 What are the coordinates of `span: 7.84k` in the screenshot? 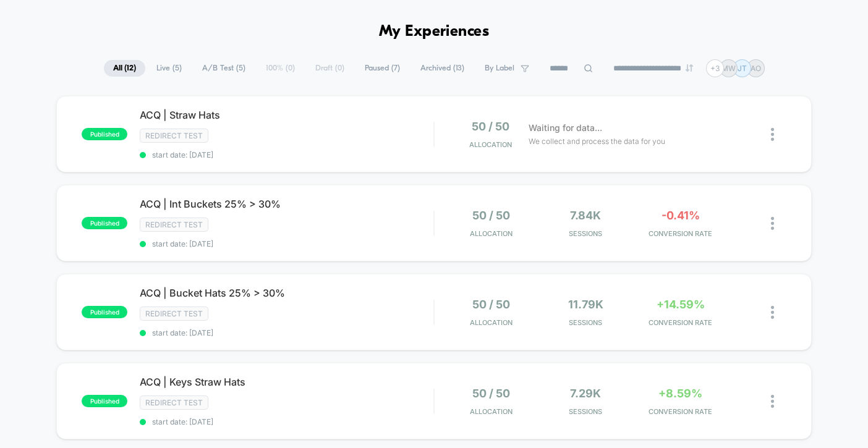 It's located at (585, 215).